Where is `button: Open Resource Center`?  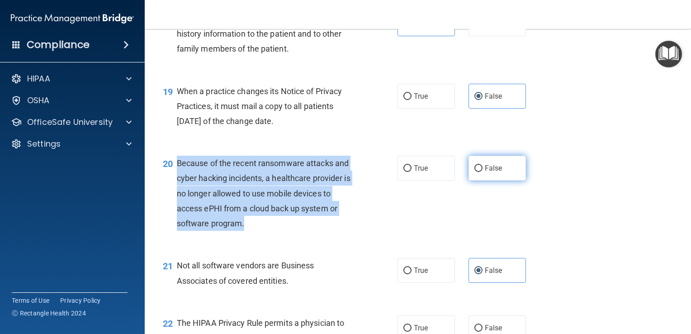
button: Open Resource Center is located at coordinates (669, 54).